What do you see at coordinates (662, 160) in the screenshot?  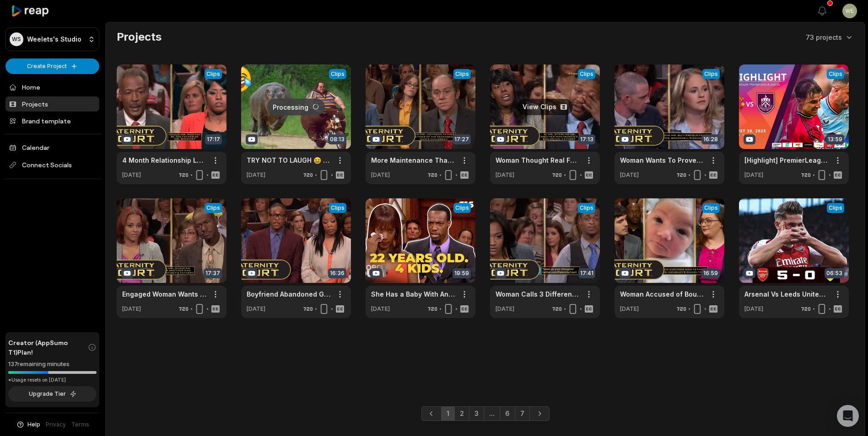 I see `a: Woman Wants To Prove She Didn't Cheat With Her Ex (Full Episode) | Paternity Court` at bounding box center [662, 160].